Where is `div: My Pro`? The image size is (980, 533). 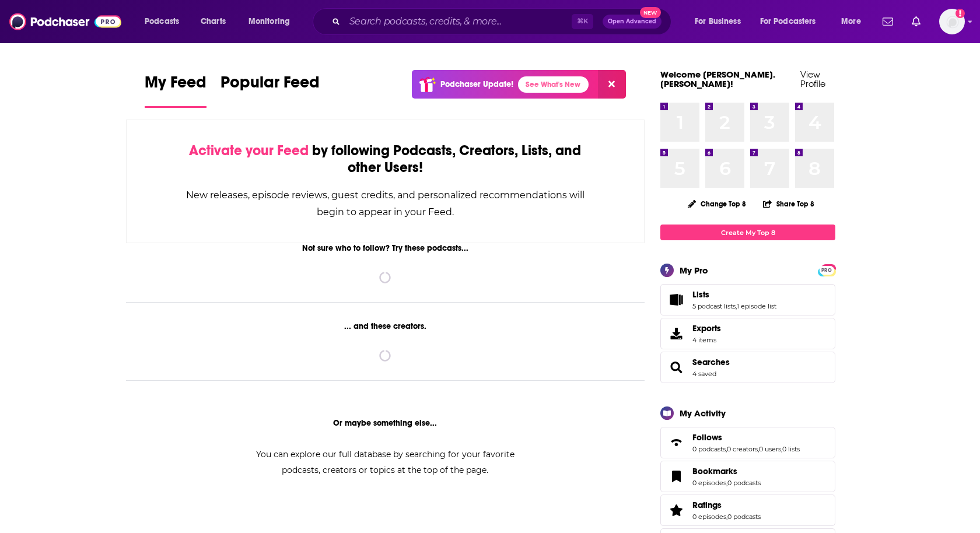 div: My Pro is located at coordinates (694, 270).